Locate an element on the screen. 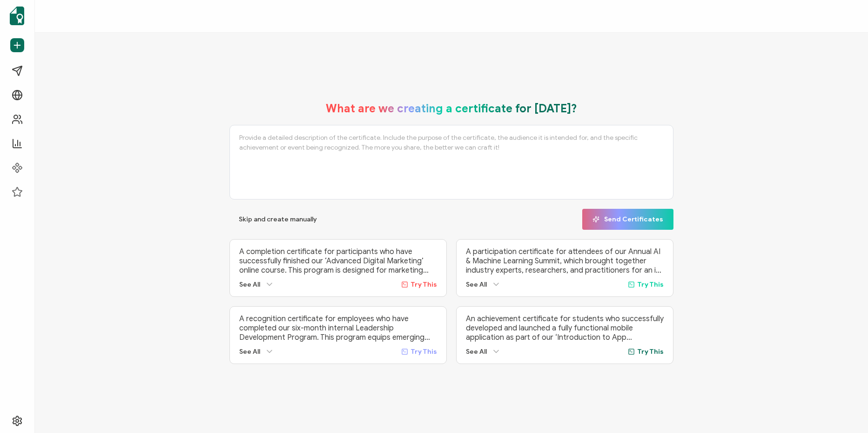  p: A recognition certificate for employees who have completed our six-month internal Leadership Deve... is located at coordinates (338, 328).